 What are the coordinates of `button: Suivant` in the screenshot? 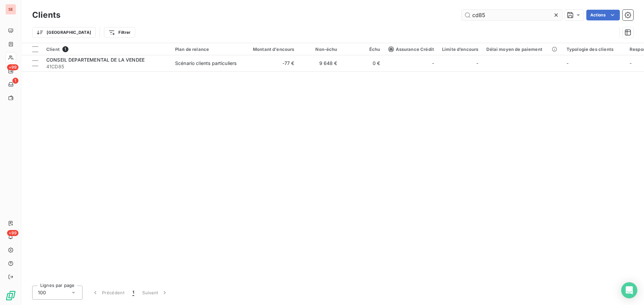 It's located at (155, 293).